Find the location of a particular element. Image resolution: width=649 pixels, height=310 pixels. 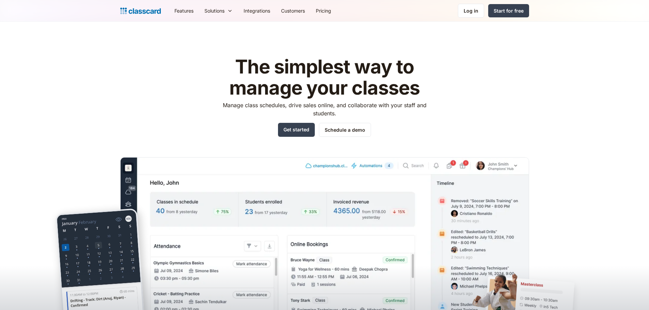

a: home is located at coordinates (140, 11).